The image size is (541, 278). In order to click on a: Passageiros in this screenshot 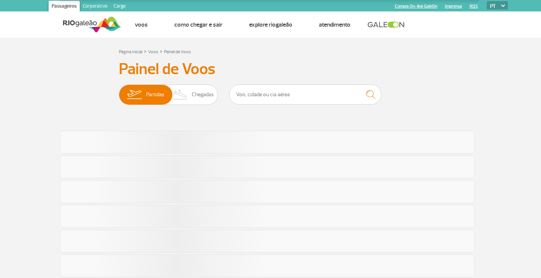, I will do `click(64, 7)`.